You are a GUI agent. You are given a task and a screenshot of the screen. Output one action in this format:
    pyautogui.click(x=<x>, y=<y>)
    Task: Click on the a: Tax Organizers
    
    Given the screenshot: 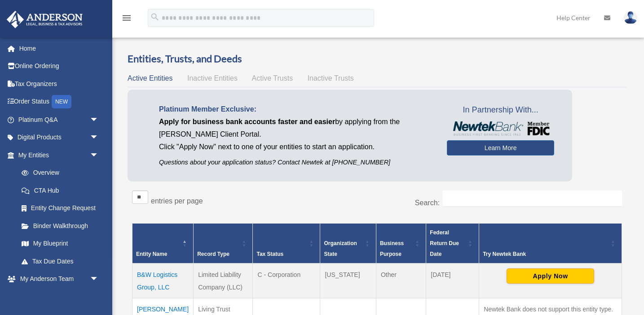 What is the action you would take?
    pyautogui.click(x=59, y=84)
    